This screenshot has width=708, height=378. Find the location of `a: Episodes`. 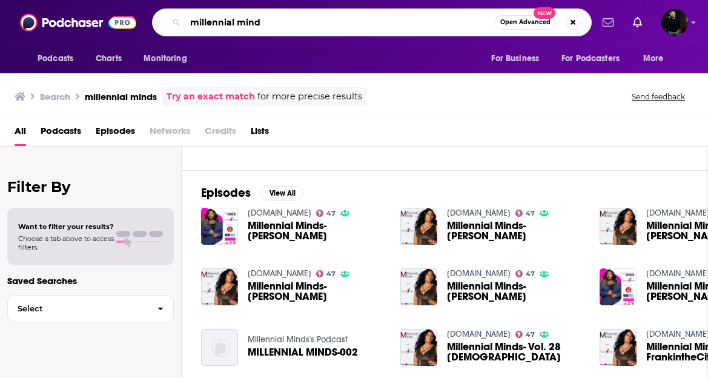

a: Episodes is located at coordinates (115, 133).